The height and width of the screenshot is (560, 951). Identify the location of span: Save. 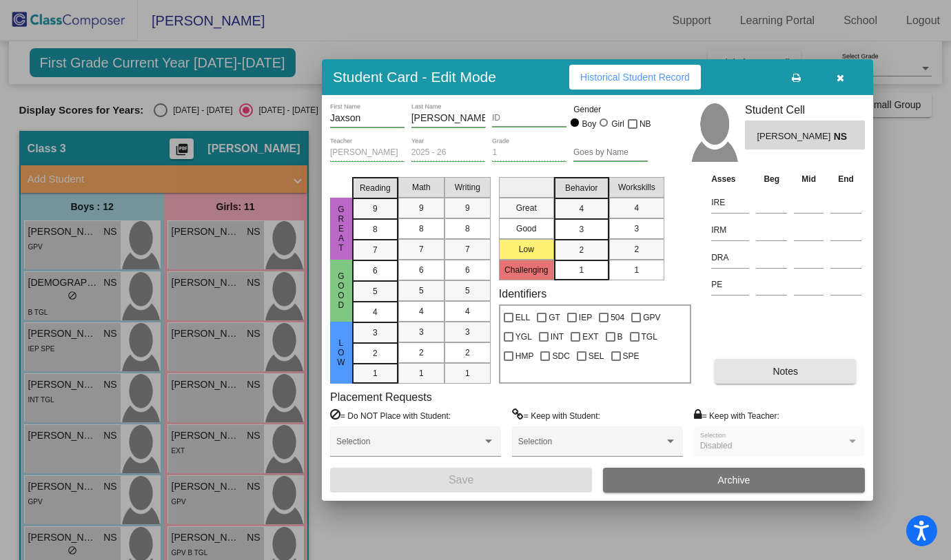
(461, 480).